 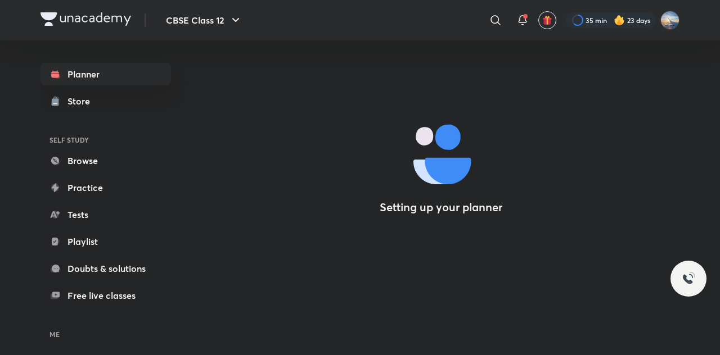 What do you see at coordinates (670, 20) in the screenshot?
I see `img: Arihant kumar` at bounding box center [670, 20].